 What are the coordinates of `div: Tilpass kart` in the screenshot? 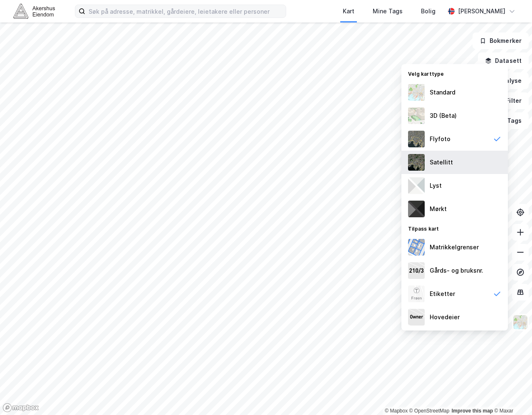 It's located at (455, 228).